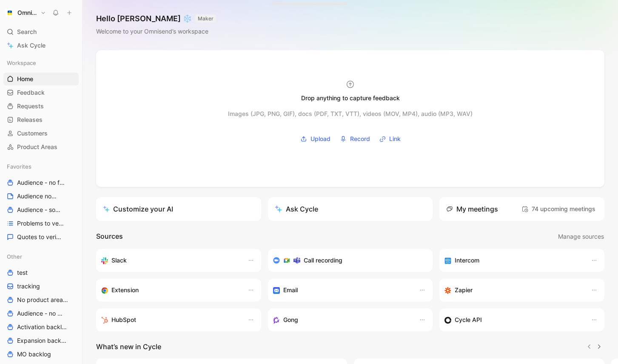  What do you see at coordinates (124, 320) in the screenshot?
I see `h3: HubSpot` at bounding box center [124, 320].